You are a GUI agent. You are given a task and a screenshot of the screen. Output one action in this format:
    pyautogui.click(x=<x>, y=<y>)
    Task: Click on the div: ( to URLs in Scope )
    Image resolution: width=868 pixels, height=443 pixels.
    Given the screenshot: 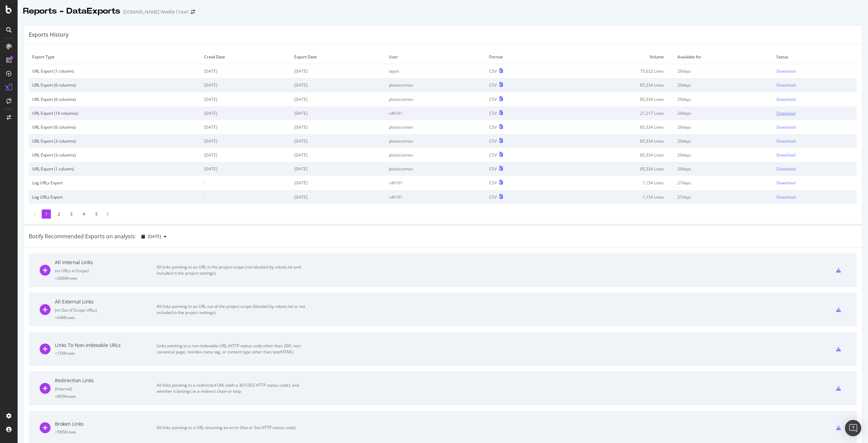 What is the action you would take?
    pyautogui.click(x=106, y=271)
    